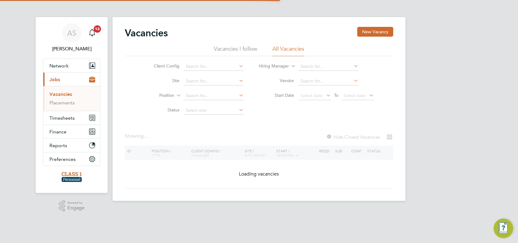  I want to click on a: Vacancies, so click(61, 94).